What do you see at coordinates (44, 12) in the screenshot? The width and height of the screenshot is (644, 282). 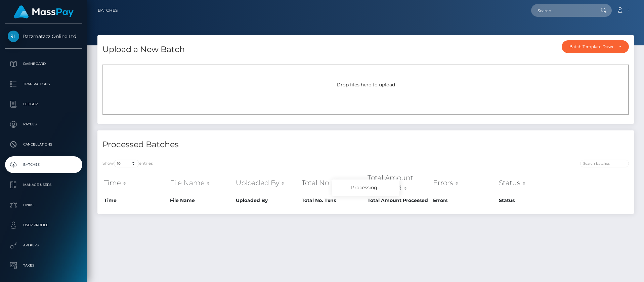 I see `img: MassPay Logo` at bounding box center [44, 12].